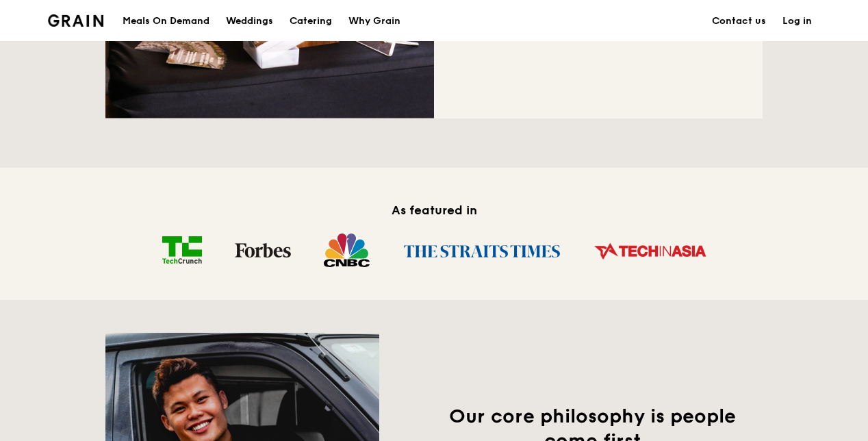 The image size is (868, 441). What do you see at coordinates (311, 21) in the screenshot?
I see `div: Catering` at bounding box center [311, 21].